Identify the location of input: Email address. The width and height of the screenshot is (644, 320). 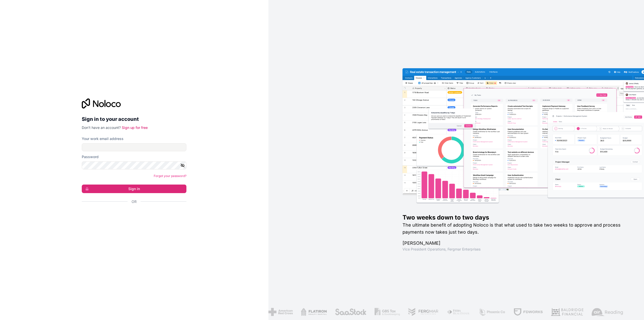
(134, 147).